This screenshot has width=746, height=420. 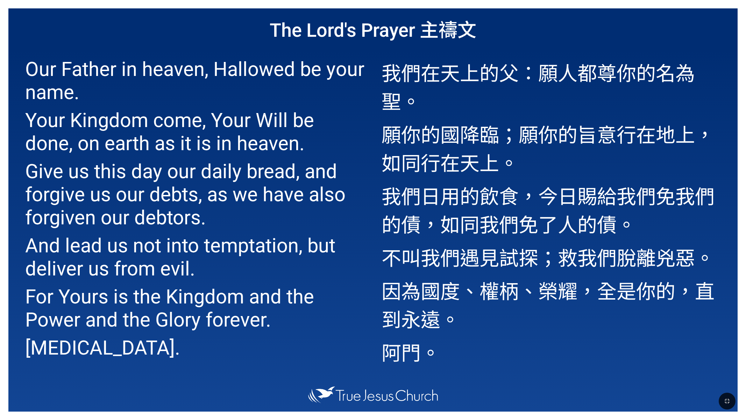 I want to click on p: And lead us not into temptation, but deliver us from evil., so click(x=195, y=257).